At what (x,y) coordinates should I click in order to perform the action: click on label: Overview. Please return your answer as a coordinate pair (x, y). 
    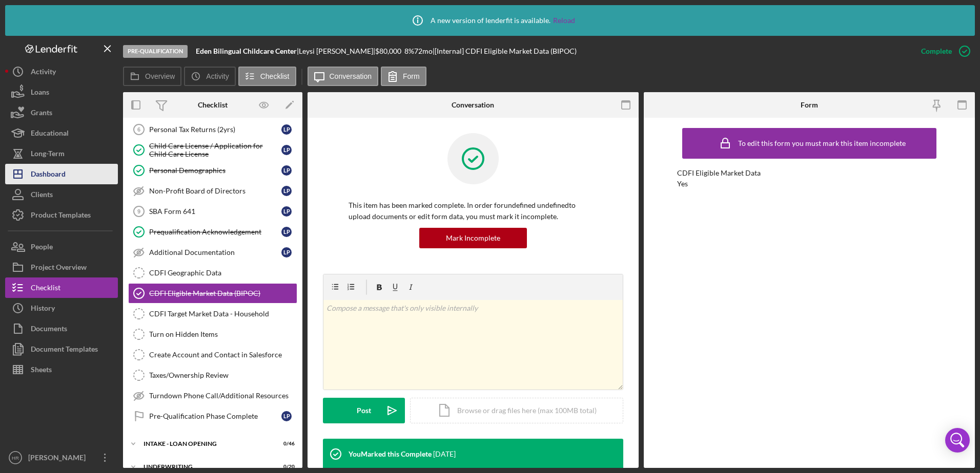
    Looking at the image, I should click on (160, 77).